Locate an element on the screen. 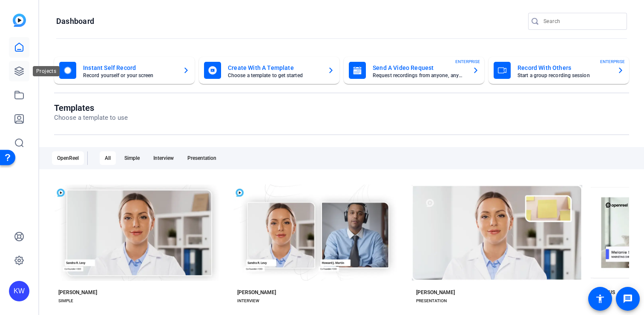 The height and width of the screenshot is (315, 644). div: SIMPLE is located at coordinates (66, 301).